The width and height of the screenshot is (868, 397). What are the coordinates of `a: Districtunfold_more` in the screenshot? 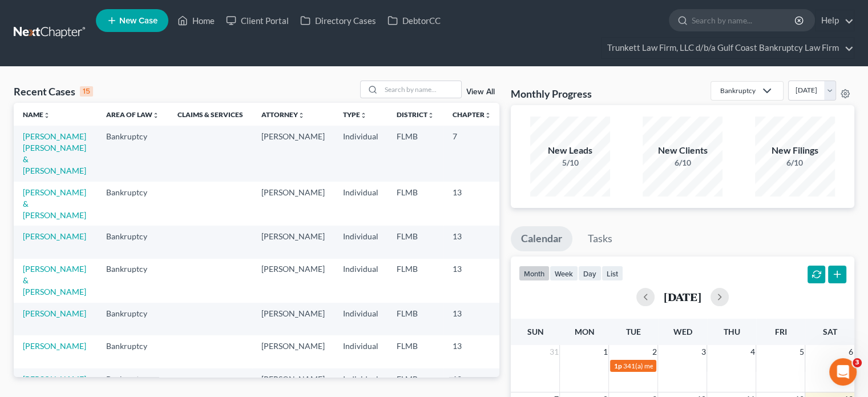 It's located at (415, 114).